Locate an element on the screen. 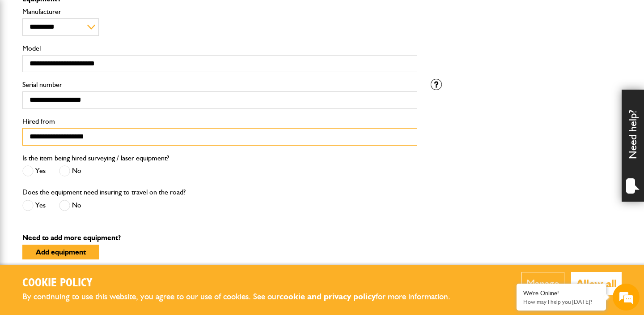 The height and width of the screenshot is (315, 644). img: d_20077148190_company_1631870298795_20077148190 is located at coordinates (26, 56).